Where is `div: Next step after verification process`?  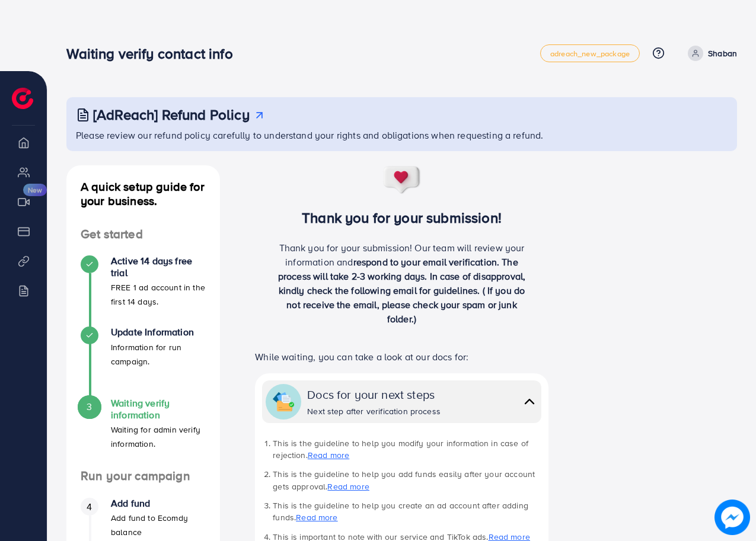
div: Next step after verification process is located at coordinates (374, 412).